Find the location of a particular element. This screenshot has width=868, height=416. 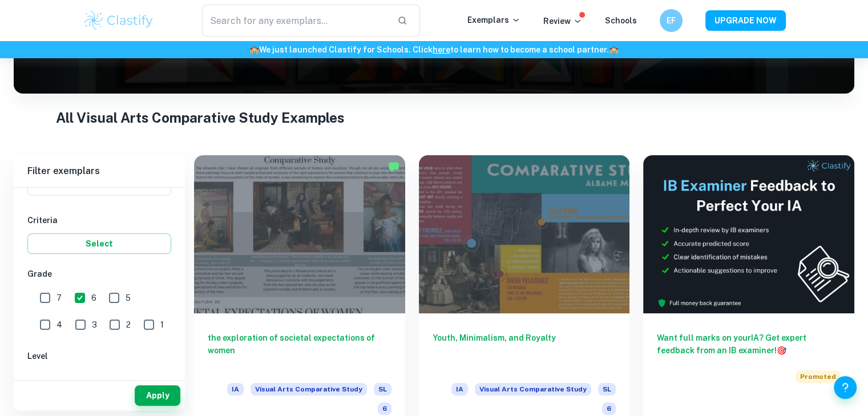

span: 3 is located at coordinates (94, 325).